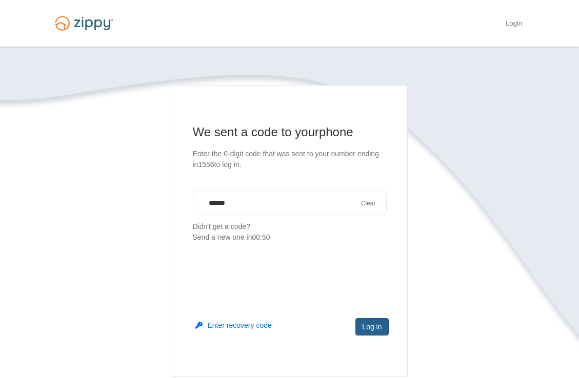 The height and width of the screenshot is (378, 579). Describe the element at coordinates (84, 23) in the screenshot. I see `img: Logo` at that location.